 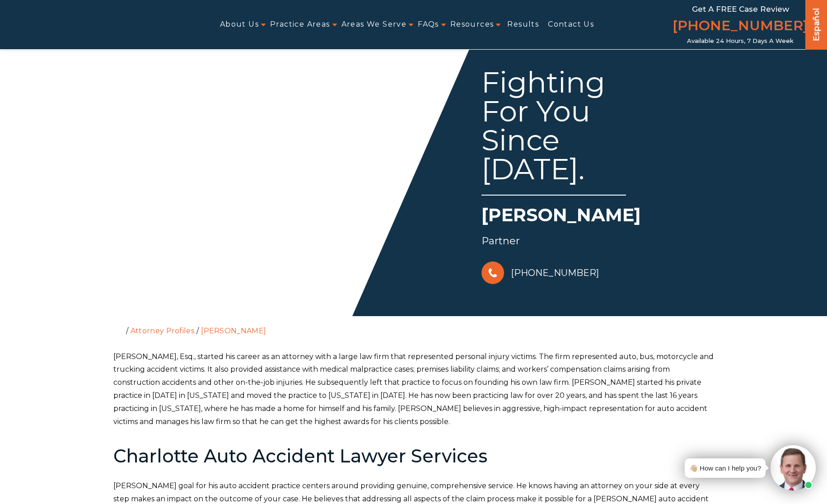 What do you see at coordinates (239, 24) in the screenshot?
I see `a: About Us` at bounding box center [239, 24].